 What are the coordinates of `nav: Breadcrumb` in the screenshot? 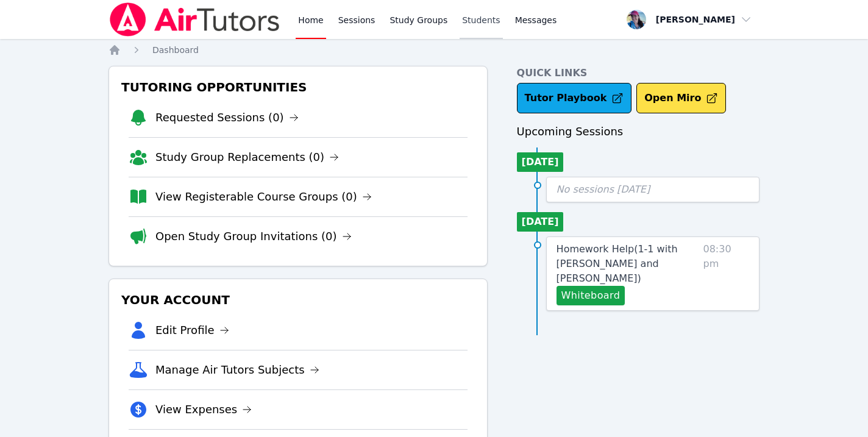 It's located at (434, 50).